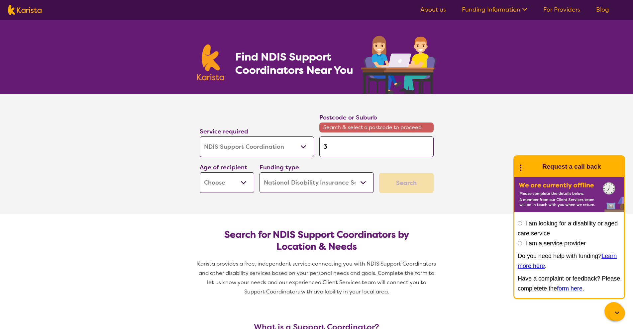 Image resolution: width=633 pixels, height=329 pixels. I want to click on h1: Request a call back, so click(572, 167).